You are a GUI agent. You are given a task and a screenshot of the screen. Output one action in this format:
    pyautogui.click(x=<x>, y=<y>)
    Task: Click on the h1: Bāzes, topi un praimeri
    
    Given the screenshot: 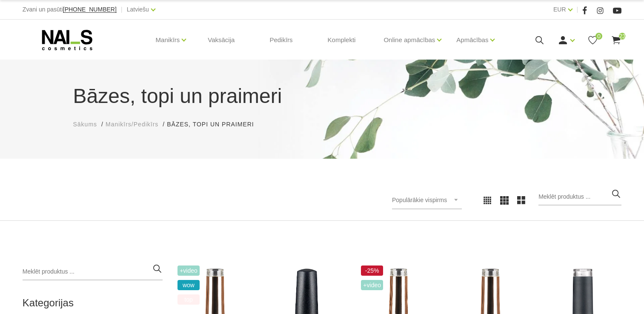 What is the action you would take?
    pyautogui.click(x=322, y=96)
    